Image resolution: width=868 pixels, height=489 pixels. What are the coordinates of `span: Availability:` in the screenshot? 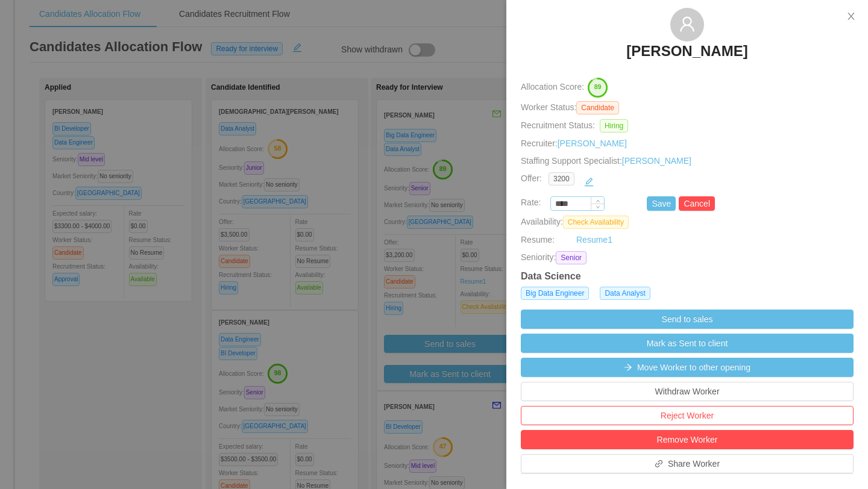 It's located at (577, 221).